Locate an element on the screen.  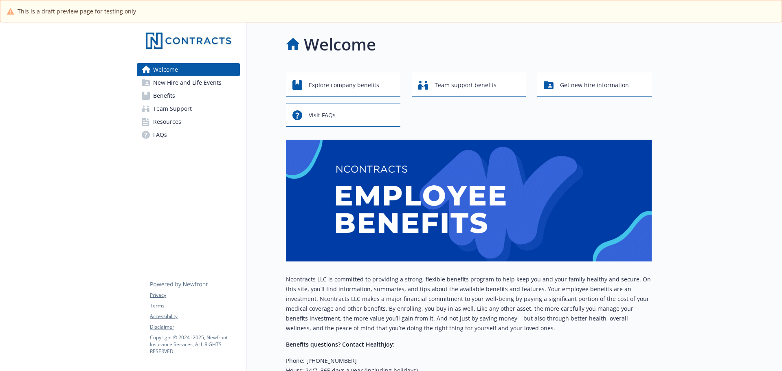
span: New Hire and Life Events is located at coordinates (187, 83).